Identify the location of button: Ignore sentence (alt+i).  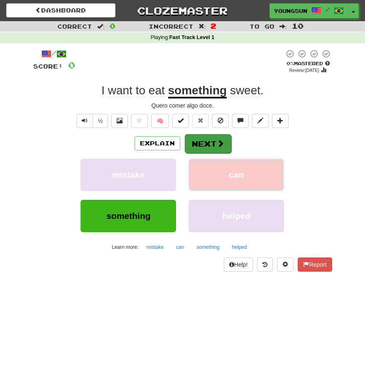
(221, 121).